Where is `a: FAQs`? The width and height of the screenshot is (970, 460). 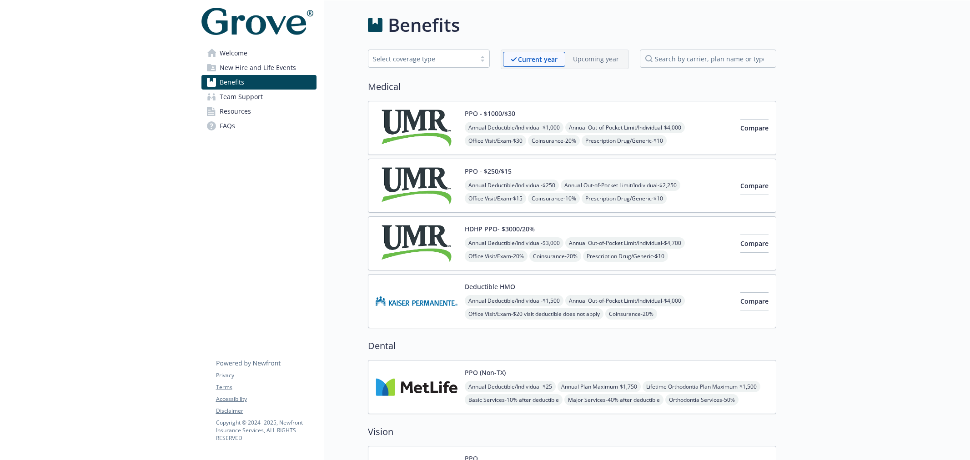
a: FAQs is located at coordinates (259, 126).